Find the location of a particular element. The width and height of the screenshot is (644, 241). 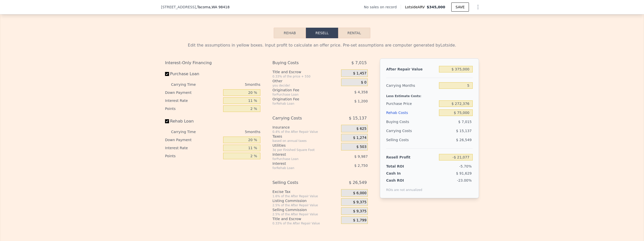

div: you decide! is located at coordinates (306, 85).